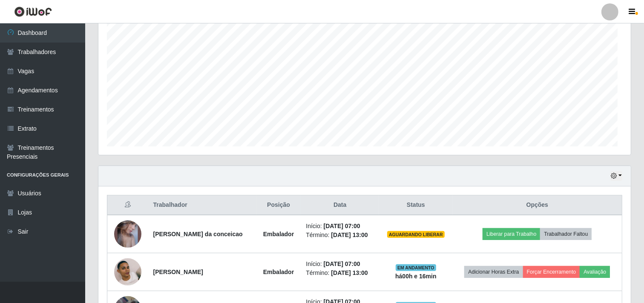  What do you see at coordinates (493, 272) in the screenshot?
I see `button: Adicionar Horas Extra` at bounding box center [493, 272].